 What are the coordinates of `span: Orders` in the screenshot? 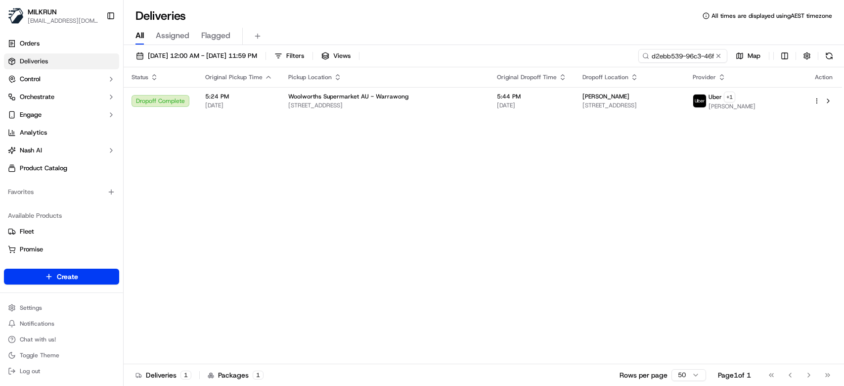 It's located at (30, 44).